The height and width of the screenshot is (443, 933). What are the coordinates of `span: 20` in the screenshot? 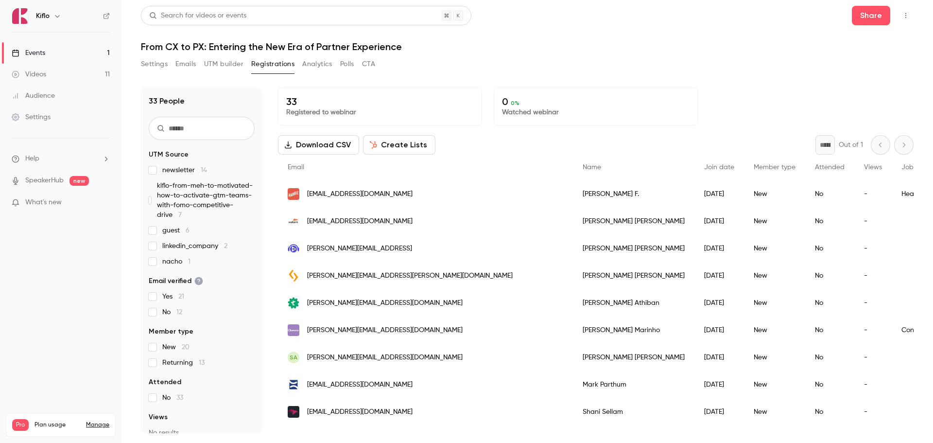 It's located at (186, 347).